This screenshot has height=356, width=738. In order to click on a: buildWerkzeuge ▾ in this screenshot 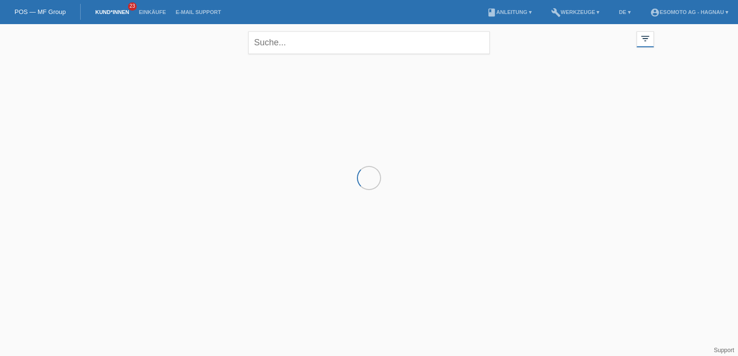, I will do `click(575, 12)`.